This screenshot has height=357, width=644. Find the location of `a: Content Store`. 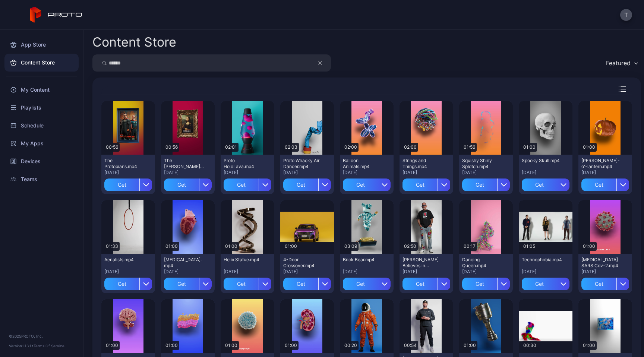

a: Content Store is located at coordinates (42, 63).